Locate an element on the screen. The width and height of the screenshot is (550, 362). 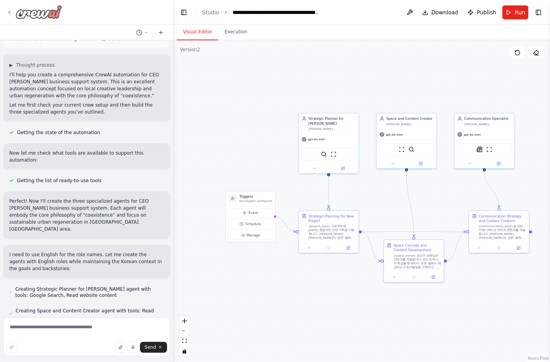
button: fit view is located at coordinates (185, 341).